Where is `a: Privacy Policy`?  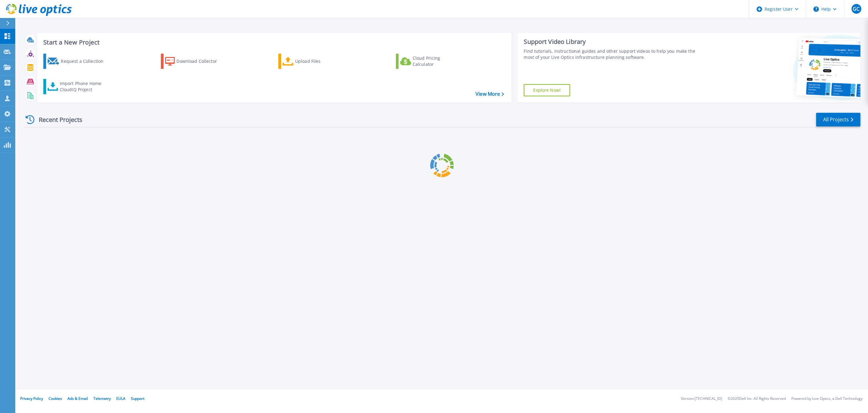
a: Privacy Policy is located at coordinates (32, 398).